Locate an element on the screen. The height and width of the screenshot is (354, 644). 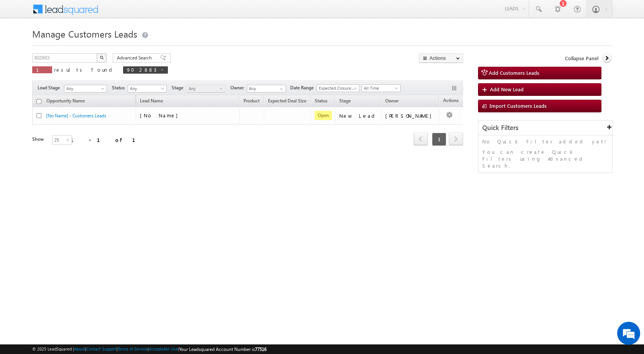
a: prev is located at coordinates (421, 139).